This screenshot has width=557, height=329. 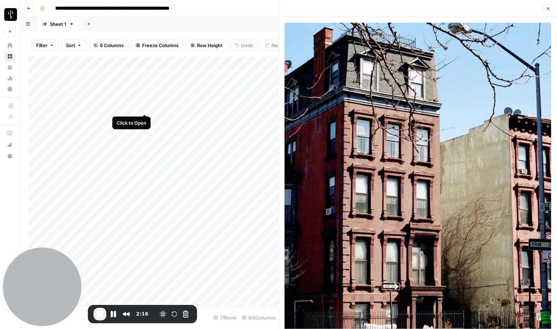 What do you see at coordinates (210, 45) in the screenshot?
I see `span: Row Height` at bounding box center [210, 45].